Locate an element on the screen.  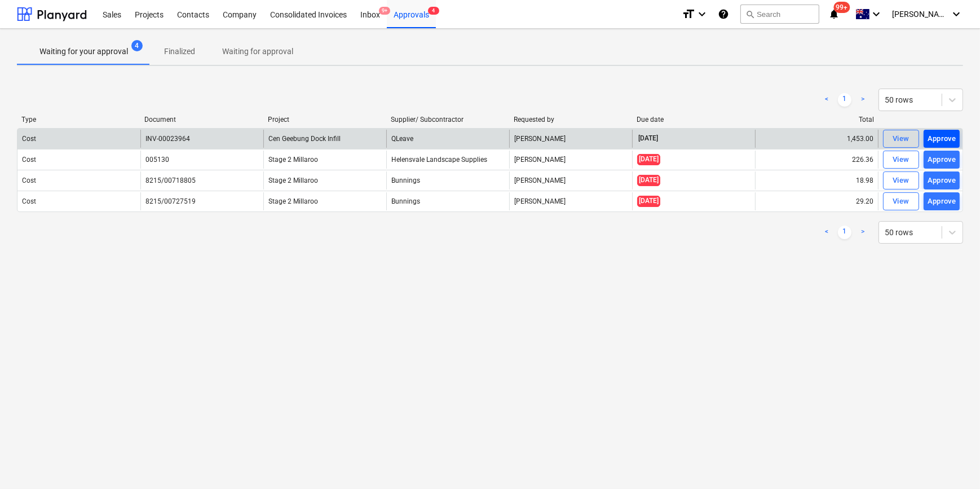
div: 226.36 is located at coordinates (816, 160).